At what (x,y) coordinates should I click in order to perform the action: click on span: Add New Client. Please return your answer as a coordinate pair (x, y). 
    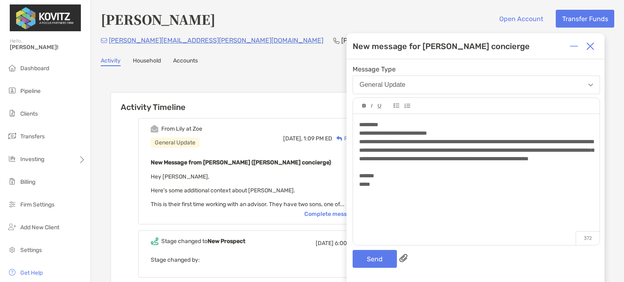
    Looking at the image, I should click on (40, 227).